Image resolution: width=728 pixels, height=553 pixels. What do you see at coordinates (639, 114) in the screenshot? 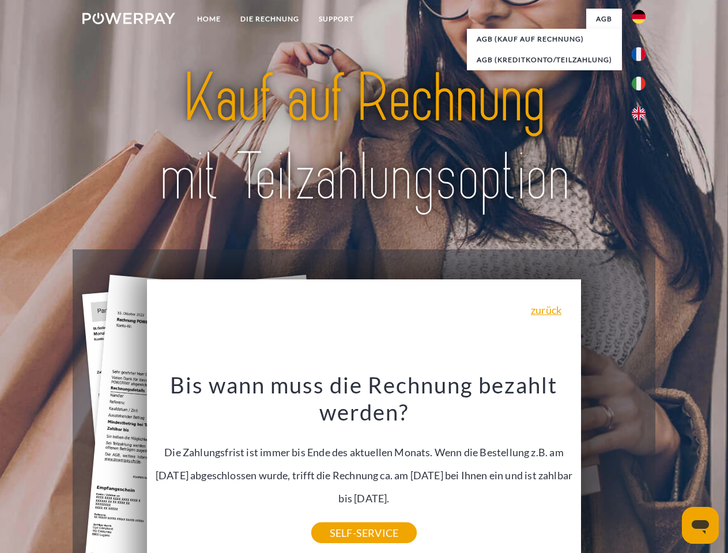
I see `img: en` at bounding box center [639, 114].